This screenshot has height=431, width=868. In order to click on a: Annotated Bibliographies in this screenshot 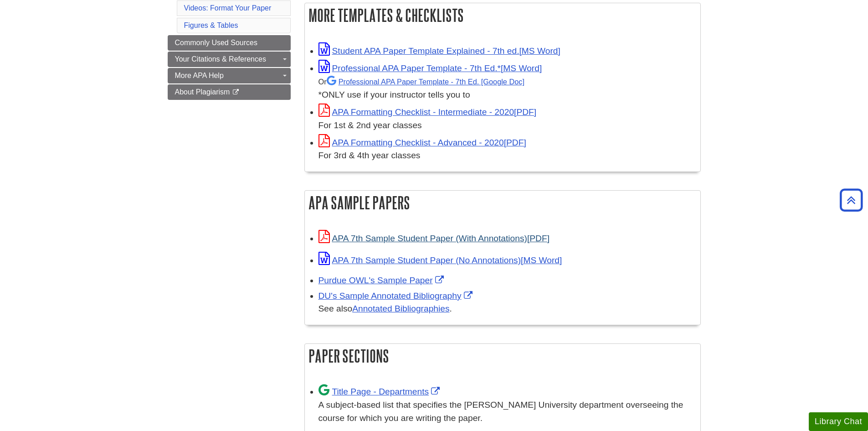, I will do `click(401, 309)`.